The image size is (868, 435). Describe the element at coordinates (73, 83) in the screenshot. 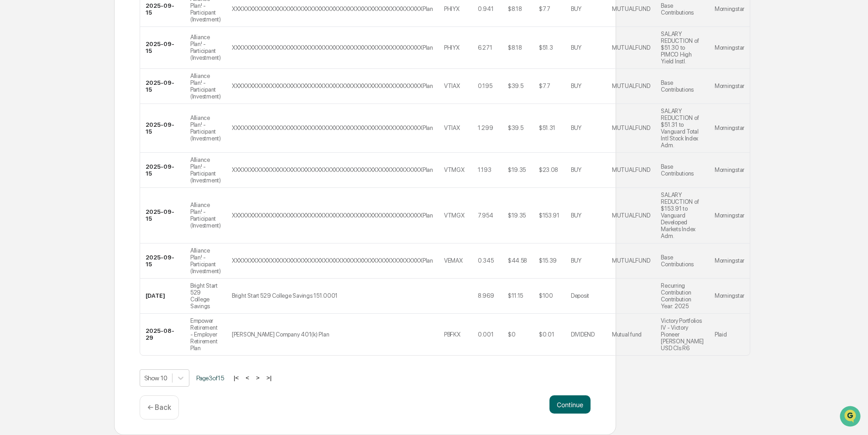

I see `div: We're available if you need us!` at that location.